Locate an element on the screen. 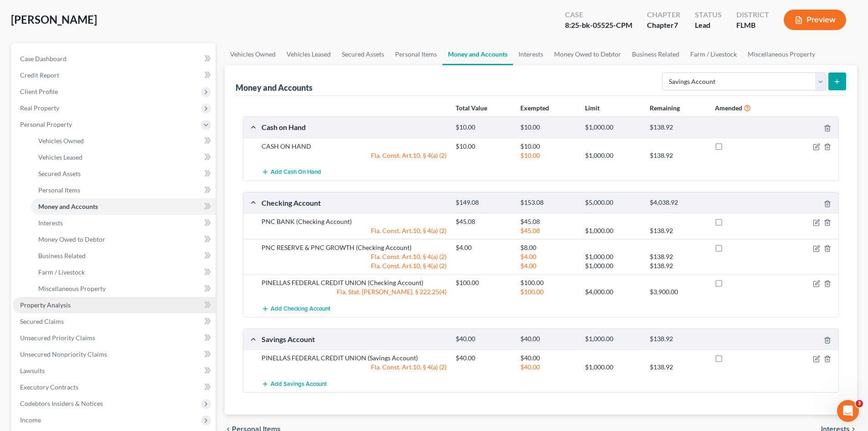 The height and width of the screenshot is (431, 868). div: District is located at coordinates (753, 15).